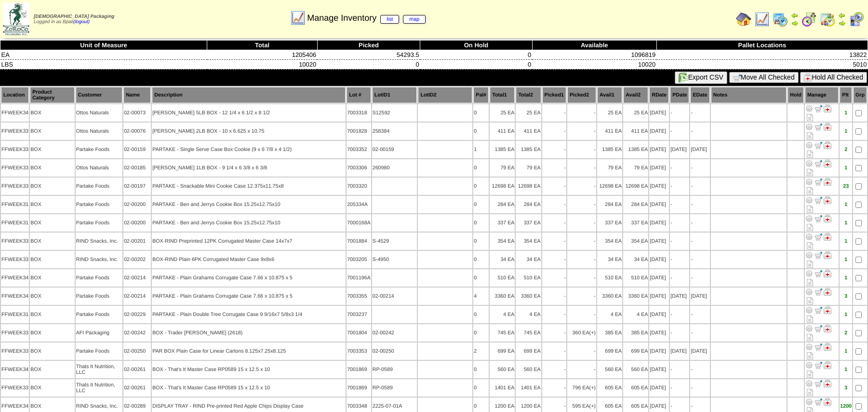 The height and width of the screenshot is (412, 868). Describe the element at coordinates (395, 95) in the screenshot. I see `th: LotID1` at that location.